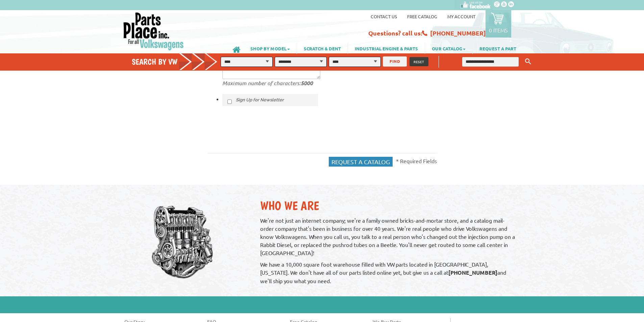  Describe the element at coordinates (389, 205) in the screenshot. I see `h2: Who We Are` at that location.